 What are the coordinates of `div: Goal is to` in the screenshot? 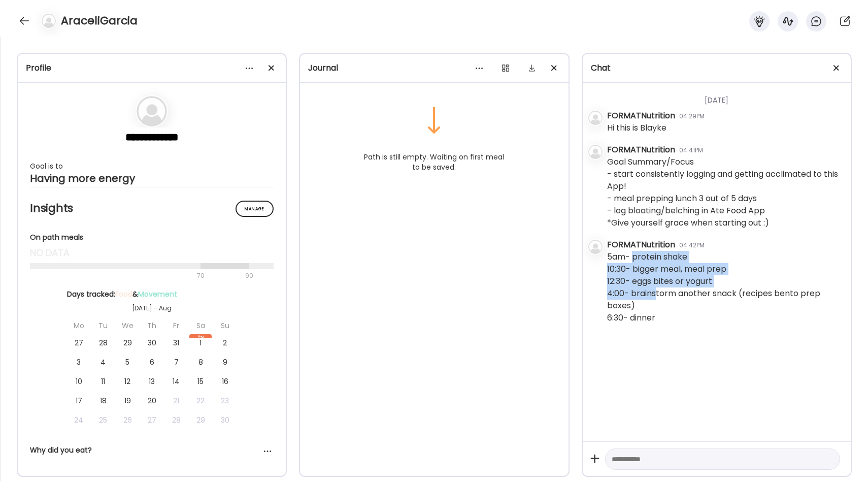 It's located at (152, 166).